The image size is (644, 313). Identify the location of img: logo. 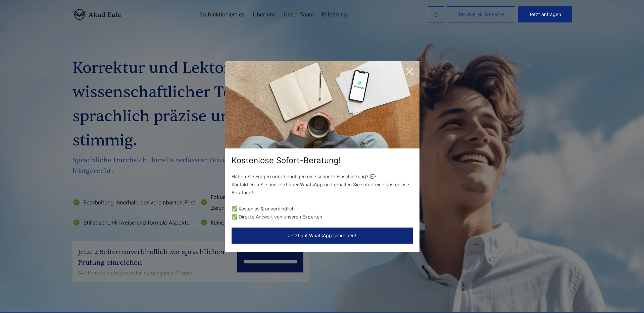
(97, 14).